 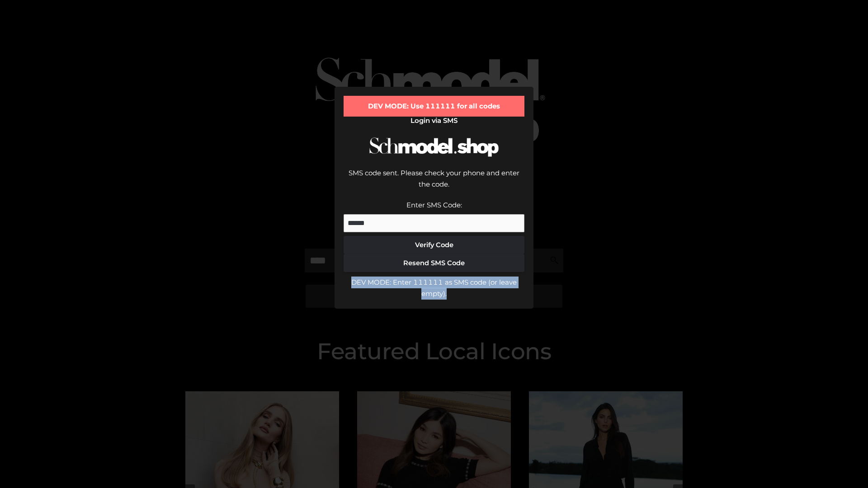 I want to click on div: SMS code sent. Please check your phone and enter the code., so click(x=434, y=183).